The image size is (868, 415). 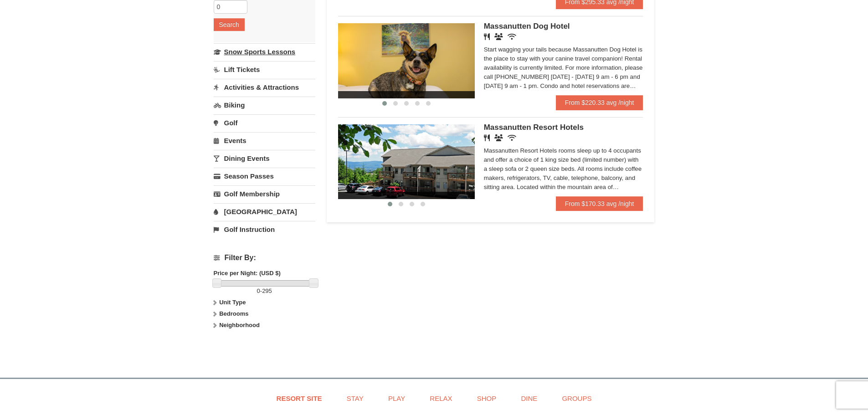 I want to click on a: From $170.33 avg /night, so click(x=599, y=203).